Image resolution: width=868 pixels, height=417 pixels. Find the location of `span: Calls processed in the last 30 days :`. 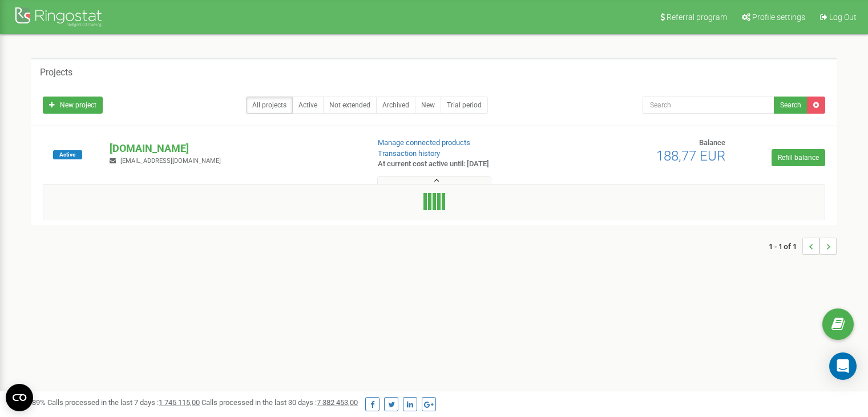

span: Calls processed in the last 30 days : is located at coordinates (280, 402).